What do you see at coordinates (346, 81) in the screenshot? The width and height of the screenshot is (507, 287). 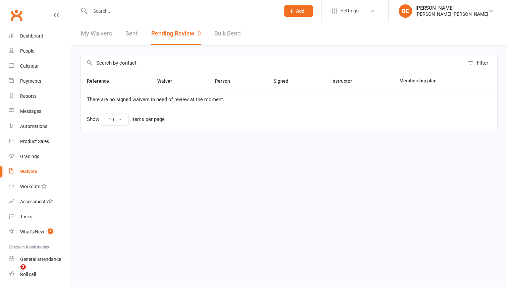 I see `span: Instructor` at bounding box center [346, 81].